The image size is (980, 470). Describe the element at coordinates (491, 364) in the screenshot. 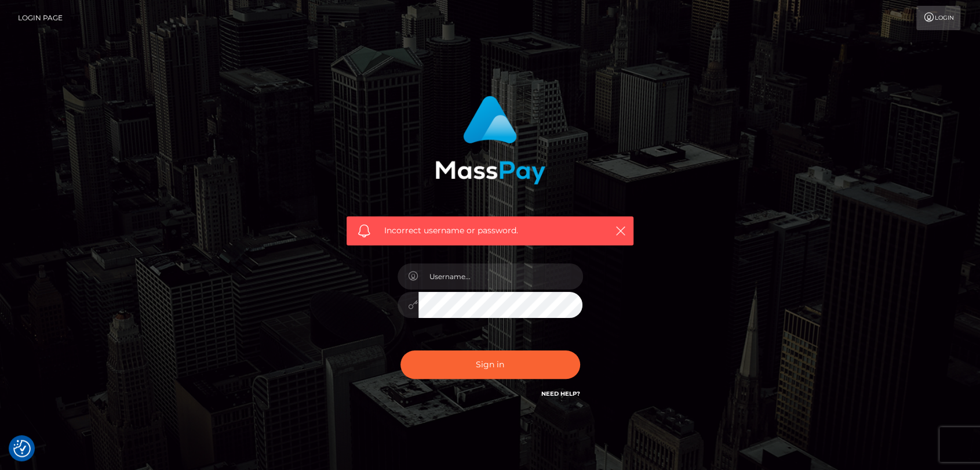

I see `button: Sign in` at that location.